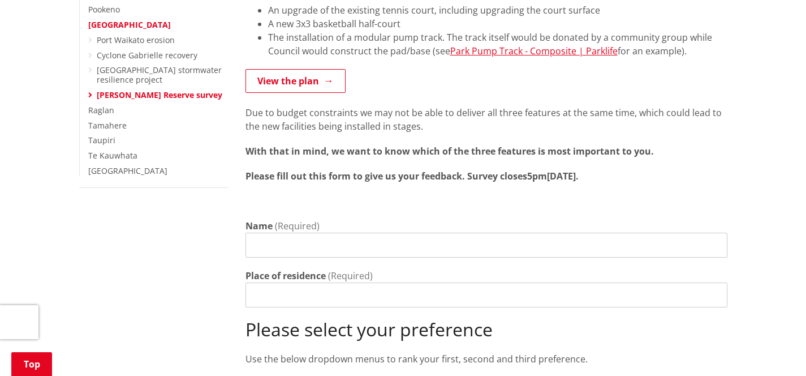 The height and width of the screenshot is (376, 806). Describe the element at coordinates (487, 329) in the screenshot. I see `h2: Please select your preference` at that location.